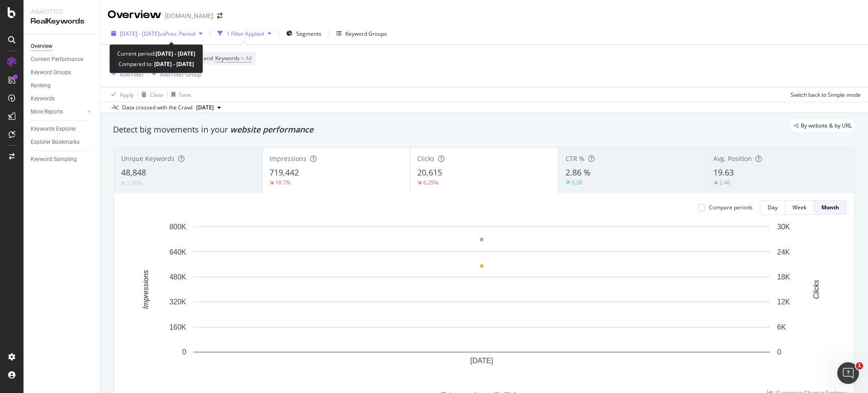 The height and width of the screenshot is (393, 868). I want to click on span: Clicks, so click(426, 158).